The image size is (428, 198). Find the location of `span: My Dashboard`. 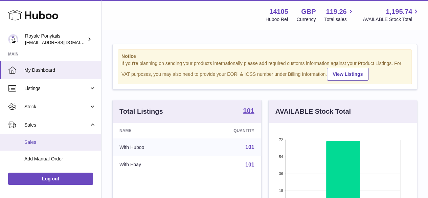

span: My Dashboard is located at coordinates (60, 70).